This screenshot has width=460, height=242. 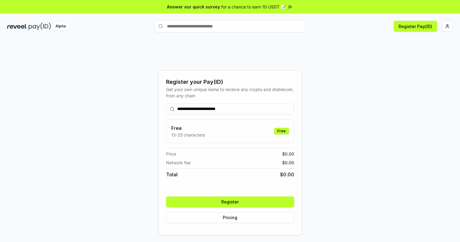 What do you see at coordinates (40, 26) in the screenshot?
I see `img: pay_id` at bounding box center [40, 26].